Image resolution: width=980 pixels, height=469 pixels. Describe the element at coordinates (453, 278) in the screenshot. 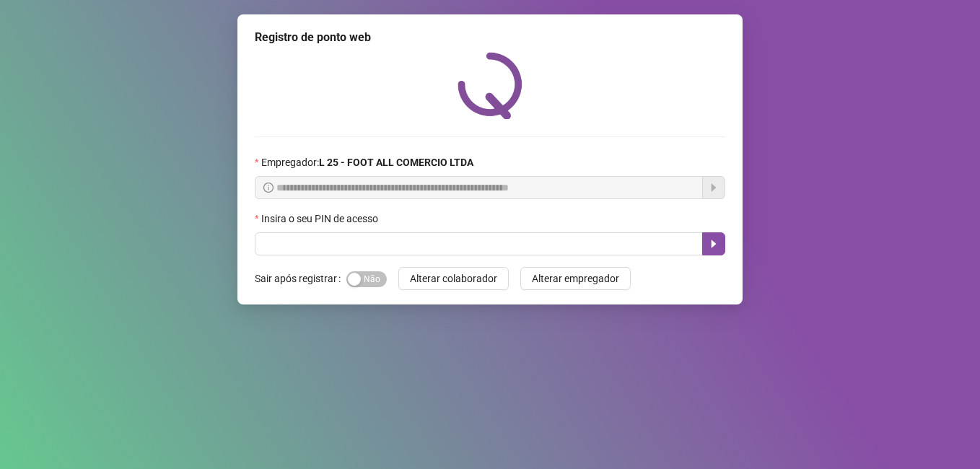

I see `button: Alterar colaborador` at that location.